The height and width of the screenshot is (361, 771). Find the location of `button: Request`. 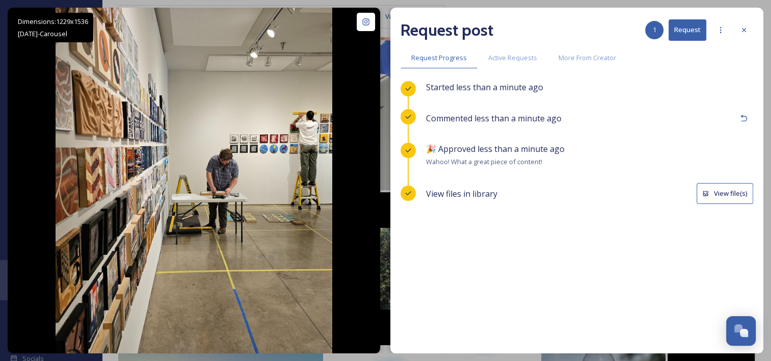

button: Request is located at coordinates (688, 30).